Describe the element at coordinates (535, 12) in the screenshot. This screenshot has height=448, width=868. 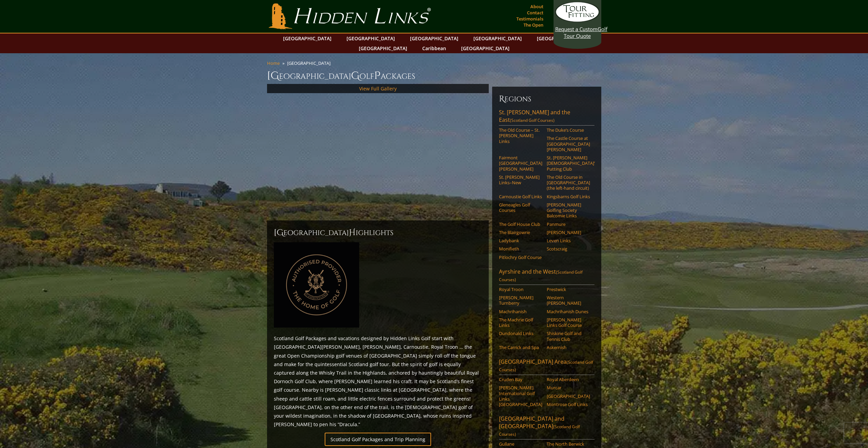
I see `a: Contact` at that location.